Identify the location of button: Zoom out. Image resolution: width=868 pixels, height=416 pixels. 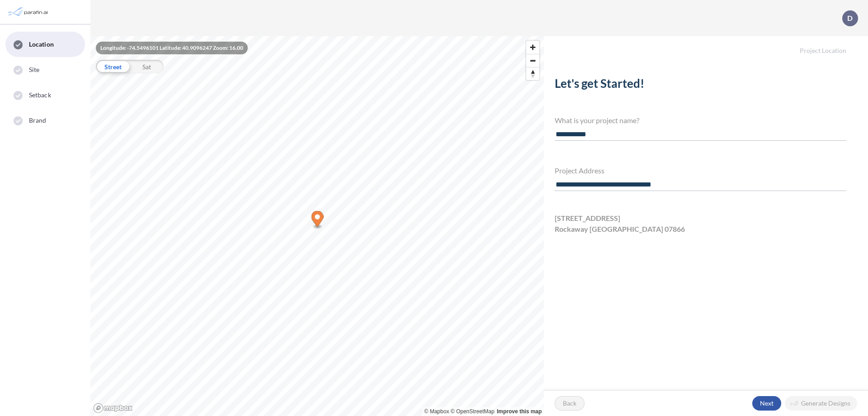
(532, 60).